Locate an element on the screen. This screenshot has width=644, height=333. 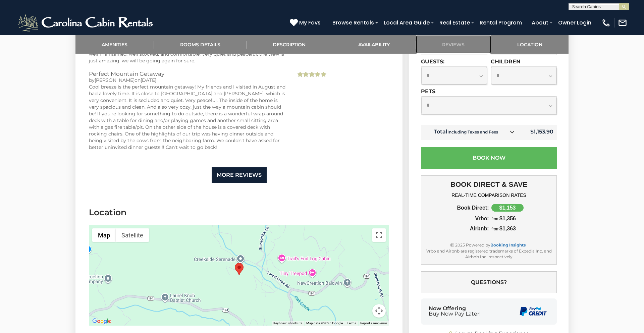
button: Keyboard shortcuts is located at coordinates (287, 323).